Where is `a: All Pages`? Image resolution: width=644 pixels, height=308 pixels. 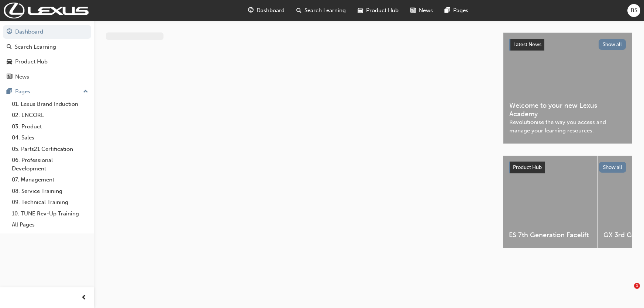
a: All Pages is located at coordinates (50, 225).